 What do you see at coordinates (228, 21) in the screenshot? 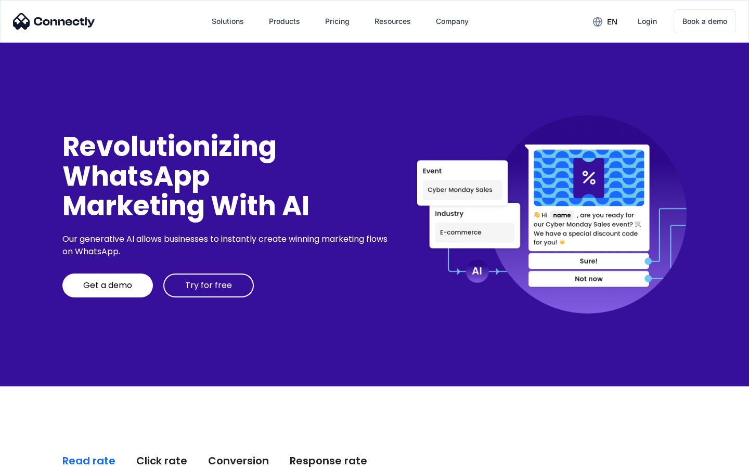
I see `div: Solutions` at bounding box center [228, 21].